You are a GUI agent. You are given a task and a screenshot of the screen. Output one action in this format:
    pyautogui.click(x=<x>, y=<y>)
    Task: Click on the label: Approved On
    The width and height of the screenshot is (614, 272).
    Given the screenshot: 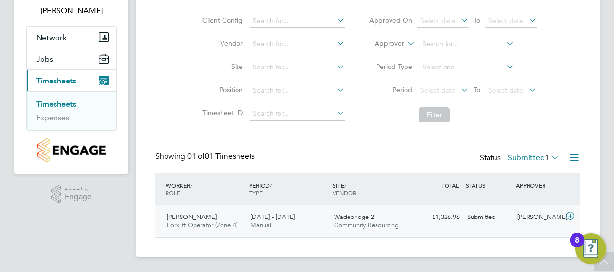 What is the action you would take?
    pyautogui.click(x=391, y=20)
    